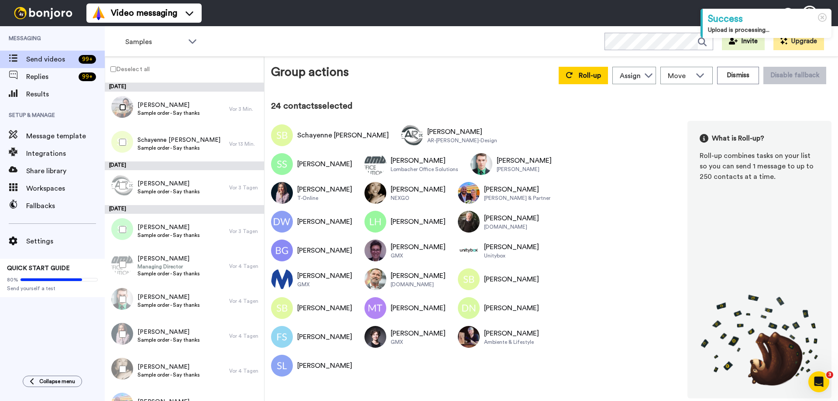 This screenshot has width=838, height=401. What do you see at coordinates (169, 267) in the screenshot?
I see `span: Managing Director` at bounding box center [169, 267].